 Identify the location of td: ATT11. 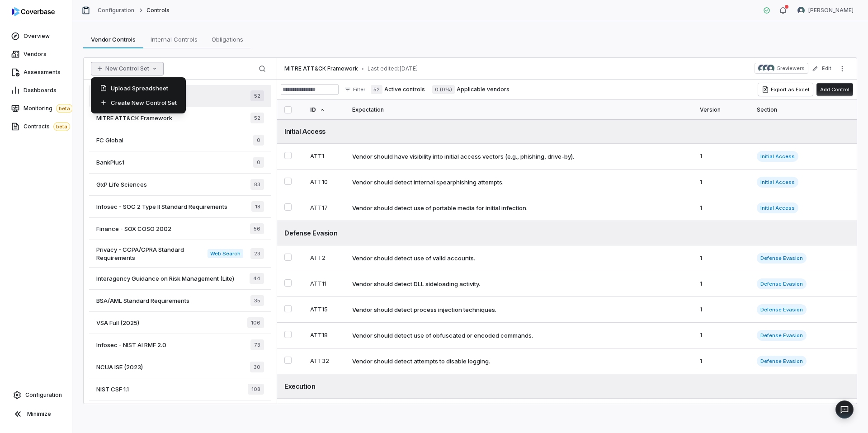
(325, 284).